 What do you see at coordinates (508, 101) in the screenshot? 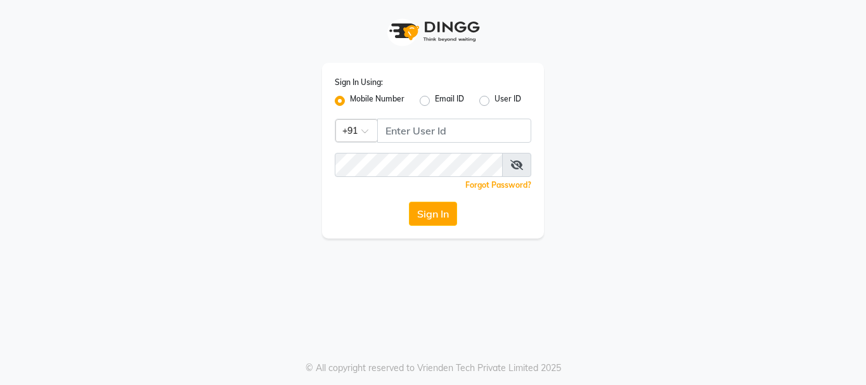
I see `label: User ID` at bounding box center [508, 101].